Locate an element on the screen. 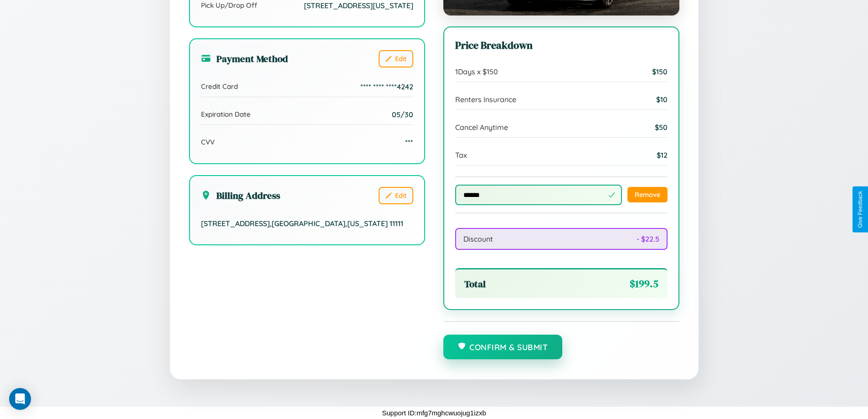  span: Discount is located at coordinates (478, 239).